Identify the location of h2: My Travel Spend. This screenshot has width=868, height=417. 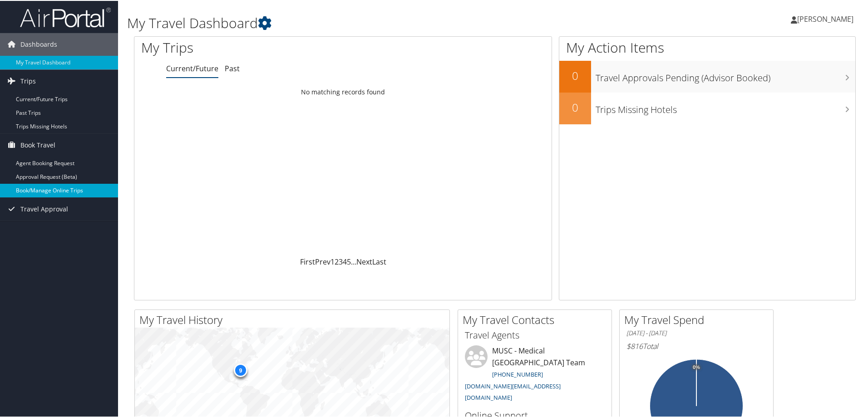
(698, 319).